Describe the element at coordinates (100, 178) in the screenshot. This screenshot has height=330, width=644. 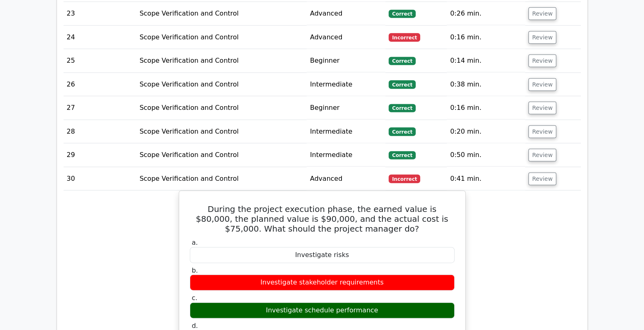
I see `td: 30` at that location.